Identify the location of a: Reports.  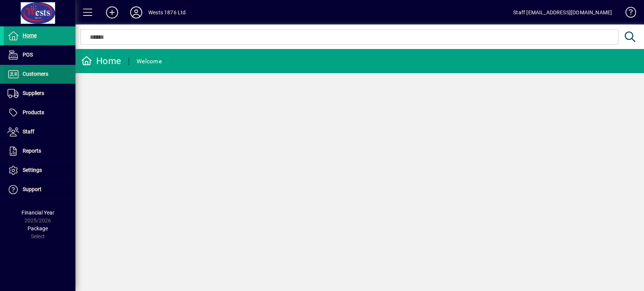
(39, 151).